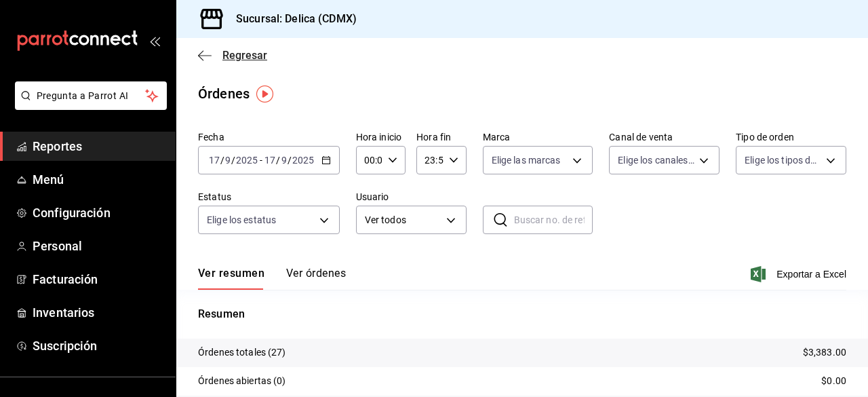 The image size is (868, 397). Describe the element at coordinates (91, 96) in the screenshot. I see `button: Pregunta a Parrot AI` at that location.